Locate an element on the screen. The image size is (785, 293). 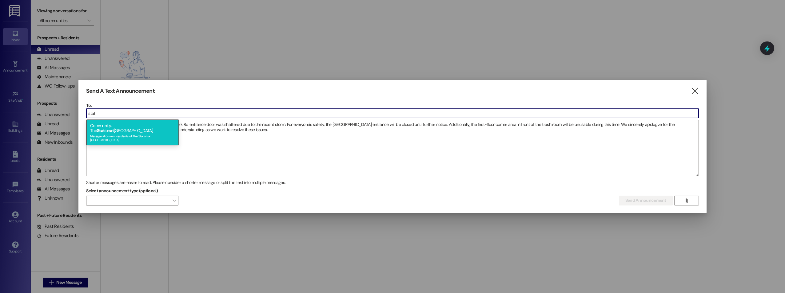
span: Send Announcement is located at coordinates (646, 201).